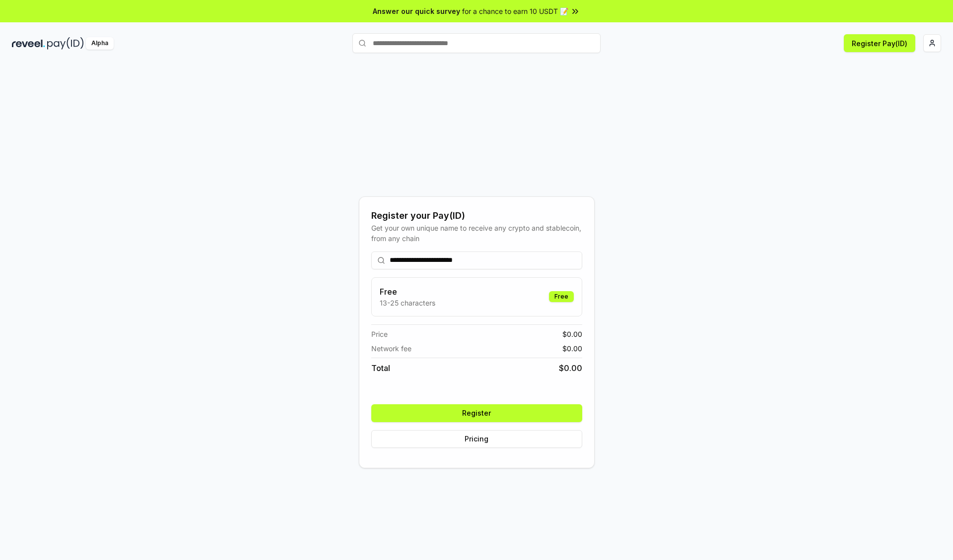 This screenshot has width=953, height=560. I want to click on div: Register your Pay(ID), so click(476, 216).